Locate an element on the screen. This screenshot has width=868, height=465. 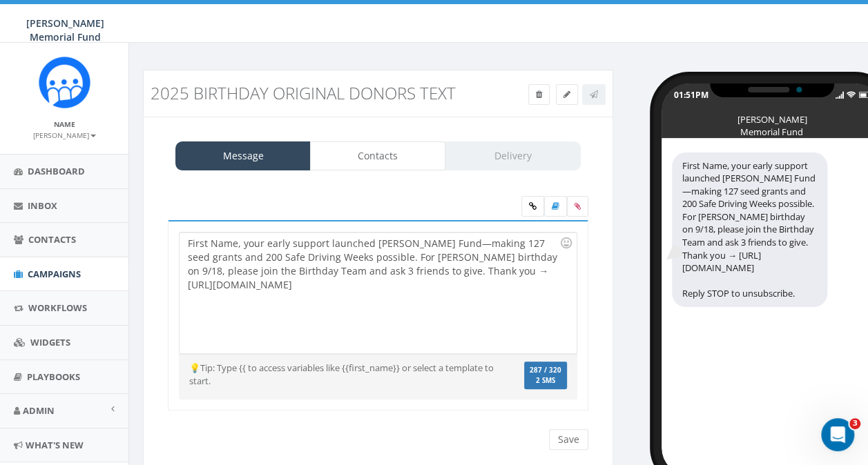
a: Message is located at coordinates (243, 156).